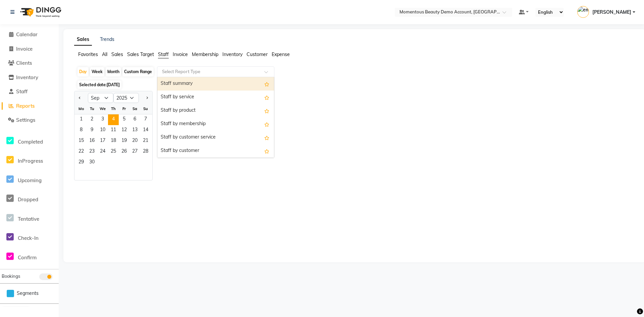 This screenshot has width=644, height=317. I want to click on div: Monday, September 15, 2025, so click(81, 141).